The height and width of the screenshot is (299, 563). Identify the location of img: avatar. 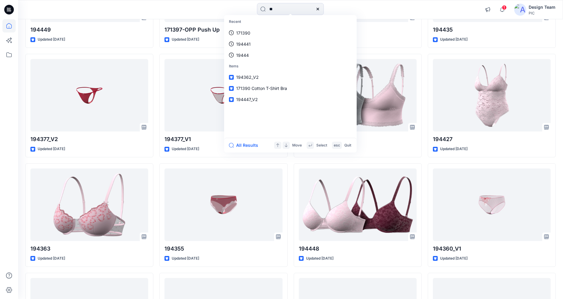
(520, 10).